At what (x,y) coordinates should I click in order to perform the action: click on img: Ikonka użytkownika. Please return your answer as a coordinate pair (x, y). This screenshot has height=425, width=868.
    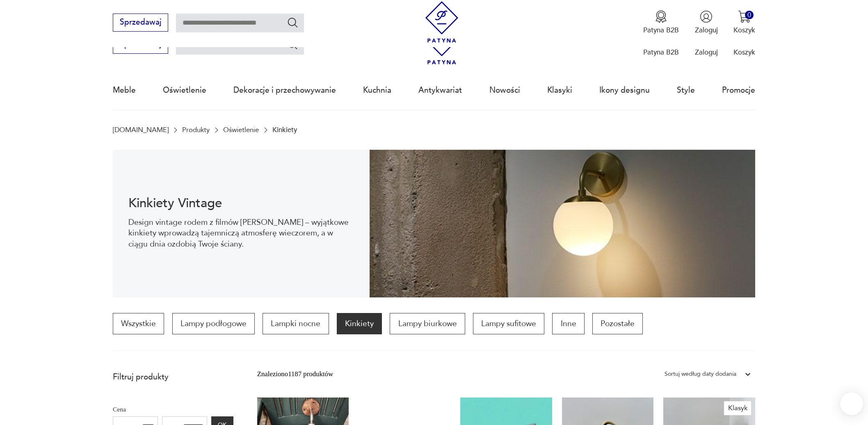
    Looking at the image, I should click on (705, 16).